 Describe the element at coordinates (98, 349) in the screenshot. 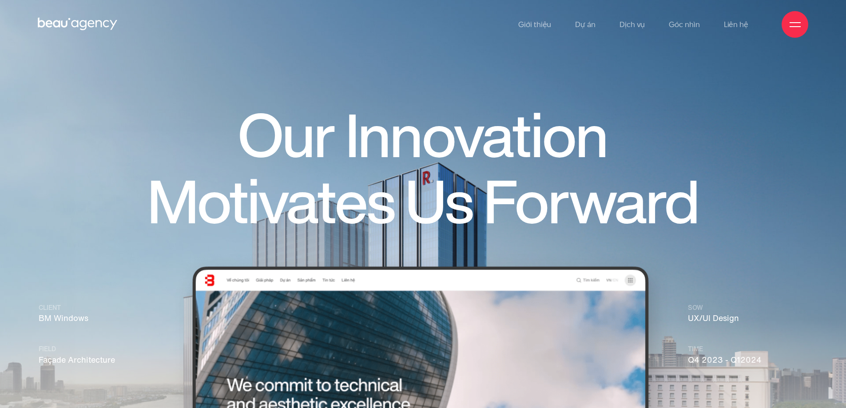

I see `small: Field` at that location.